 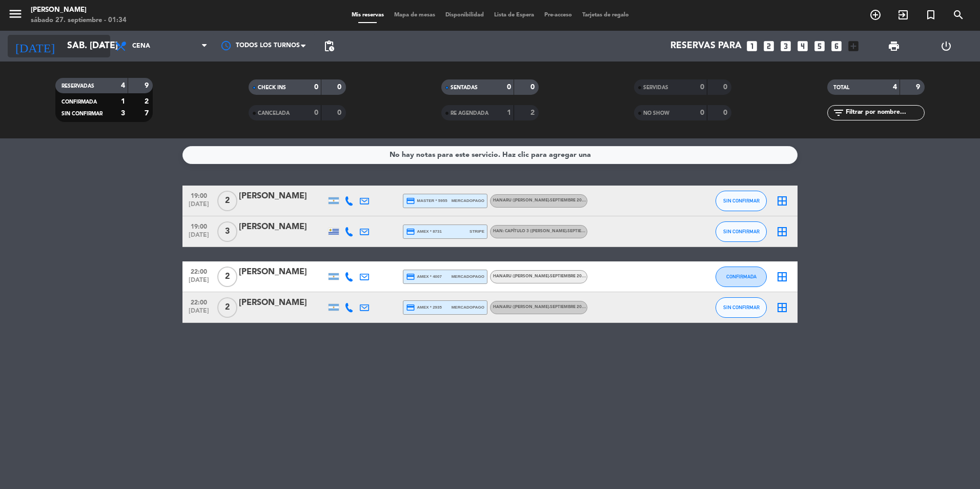 I want to click on span: pending_actions, so click(x=329, y=46).